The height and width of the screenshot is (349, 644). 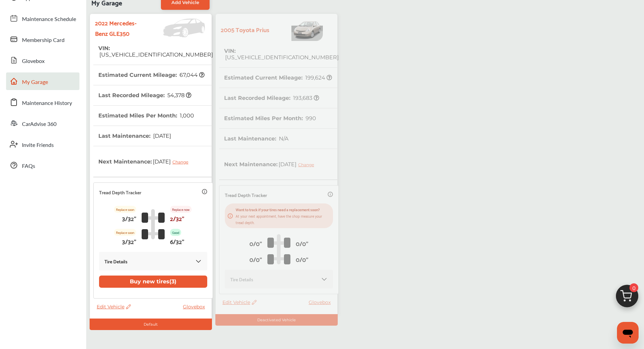 I want to click on div: Change, so click(x=182, y=162).